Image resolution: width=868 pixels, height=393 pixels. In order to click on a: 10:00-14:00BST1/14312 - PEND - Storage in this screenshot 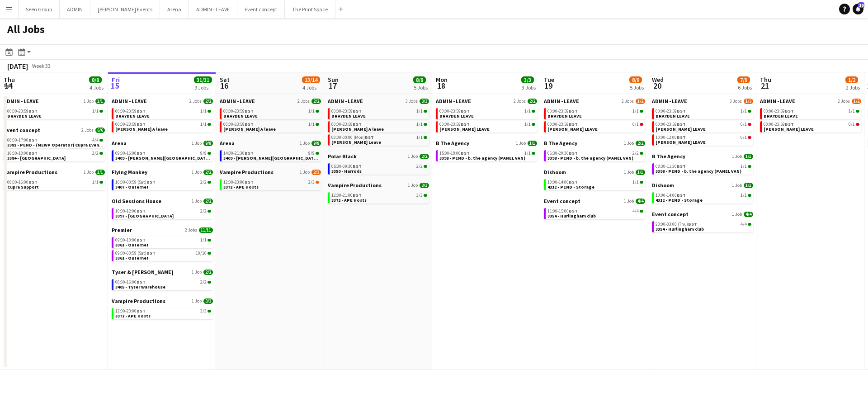, I will do `click(595, 184)`.